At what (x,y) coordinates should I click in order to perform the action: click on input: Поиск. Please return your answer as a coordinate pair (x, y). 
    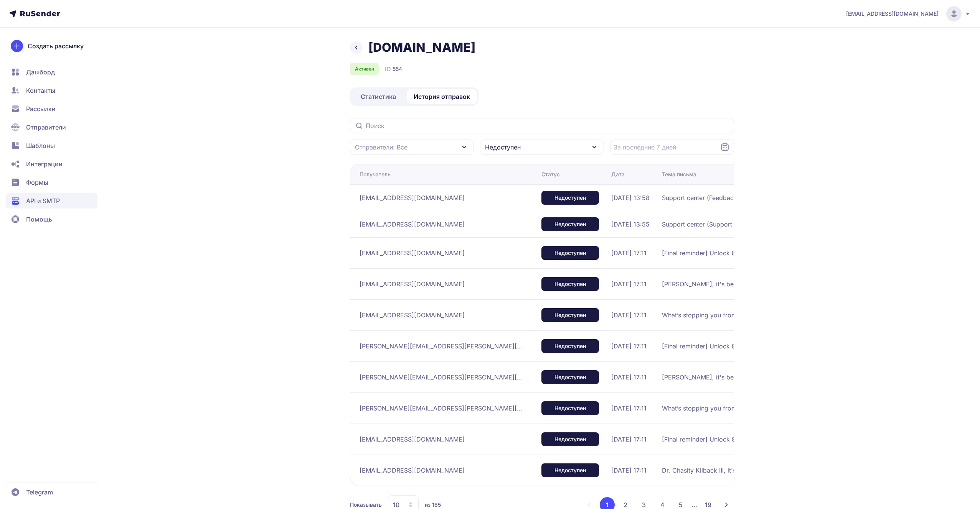
    Looking at the image, I should click on (542, 125).